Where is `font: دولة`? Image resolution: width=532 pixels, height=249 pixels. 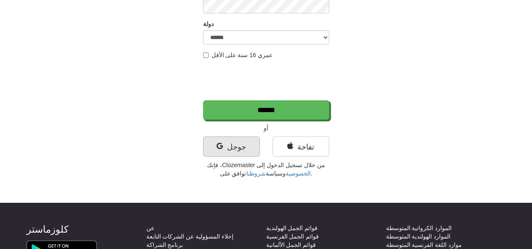 font: دولة is located at coordinates (208, 24).